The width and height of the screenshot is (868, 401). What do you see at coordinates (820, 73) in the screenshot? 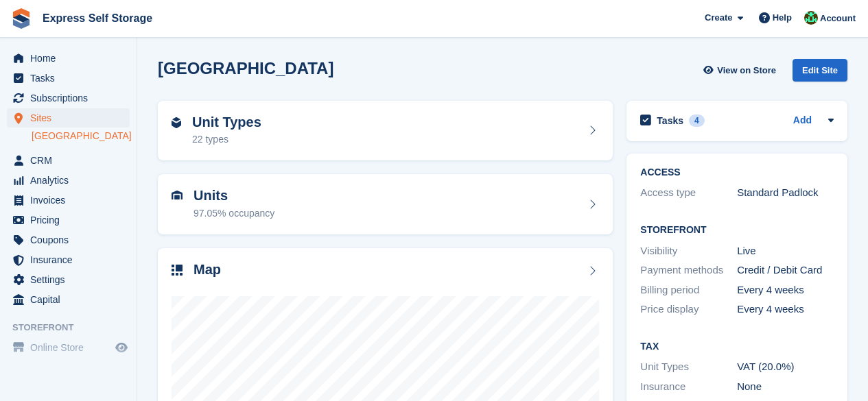
I see `a: Edit Site` at bounding box center [820, 73].